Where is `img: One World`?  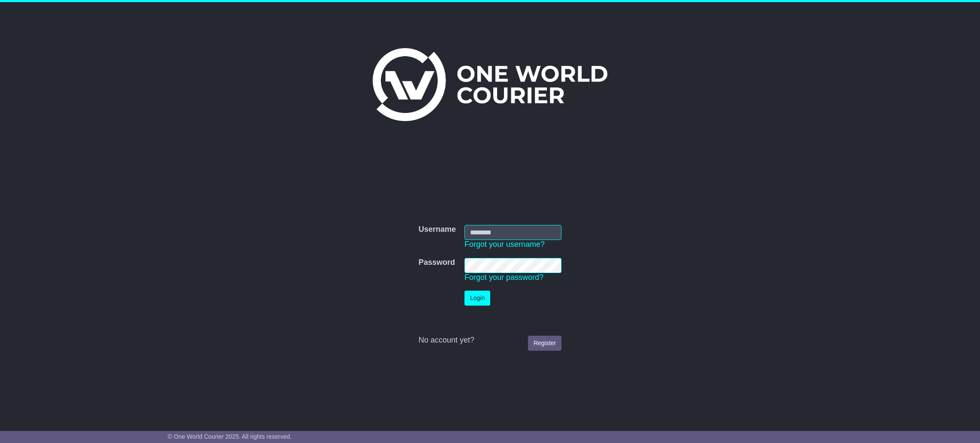
img: One World is located at coordinates (490, 85).